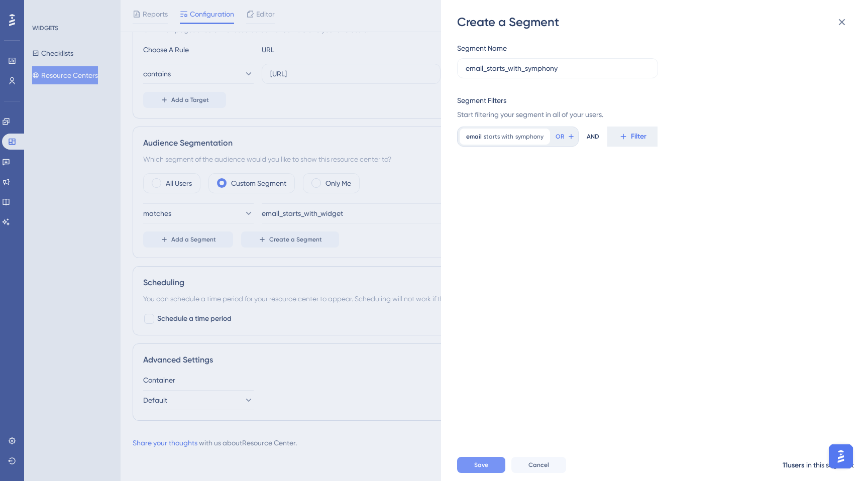 The width and height of the screenshot is (868, 481). I want to click on span: Filter, so click(638, 136).